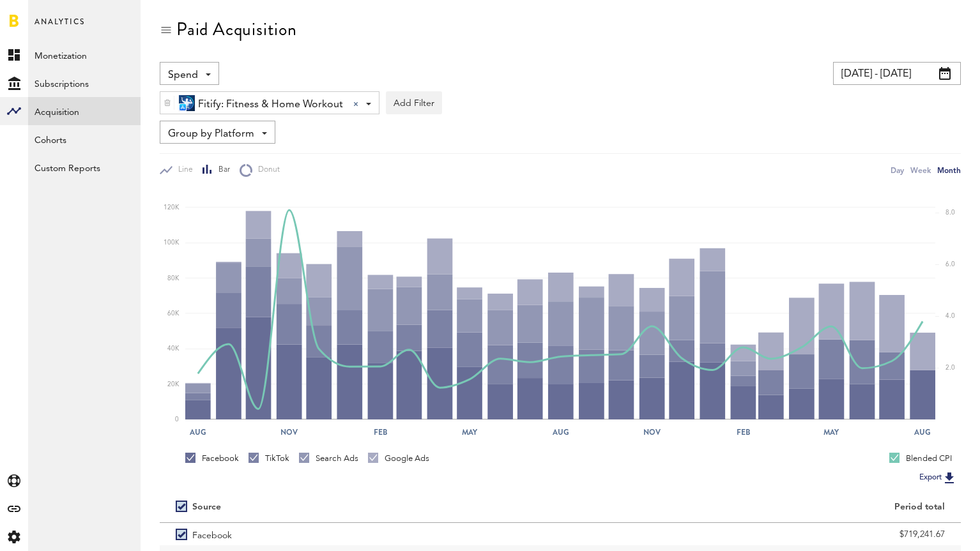 This screenshot has width=980, height=551. I want to click on span: Fitify: Fitness & Home Workout, so click(270, 104).